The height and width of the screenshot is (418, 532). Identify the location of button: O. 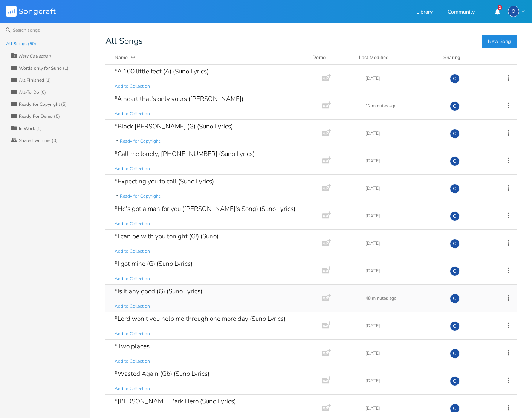
(517, 11).